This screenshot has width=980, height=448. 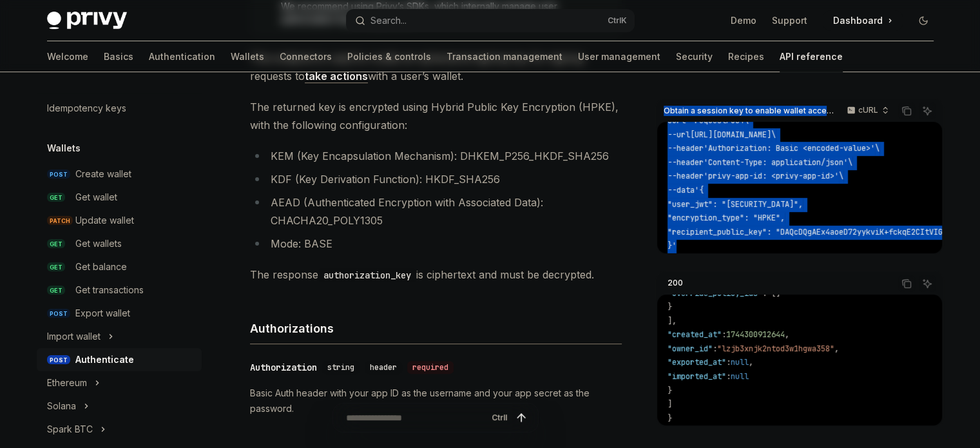 I want to click on div: Idempotency keys, so click(x=86, y=108).